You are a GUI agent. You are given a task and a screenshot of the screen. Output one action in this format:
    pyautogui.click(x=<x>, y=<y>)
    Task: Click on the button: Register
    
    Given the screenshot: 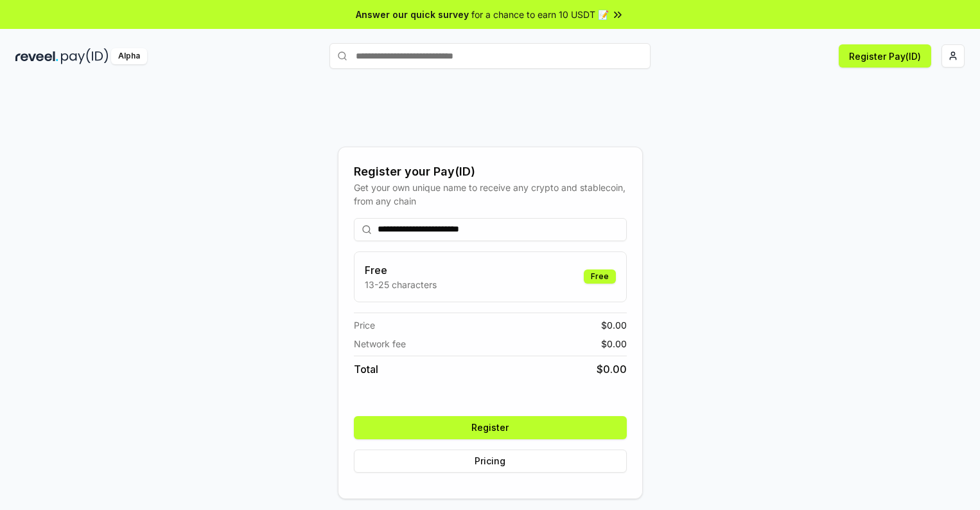 What is the action you would take?
    pyautogui.click(x=490, y=427)
    